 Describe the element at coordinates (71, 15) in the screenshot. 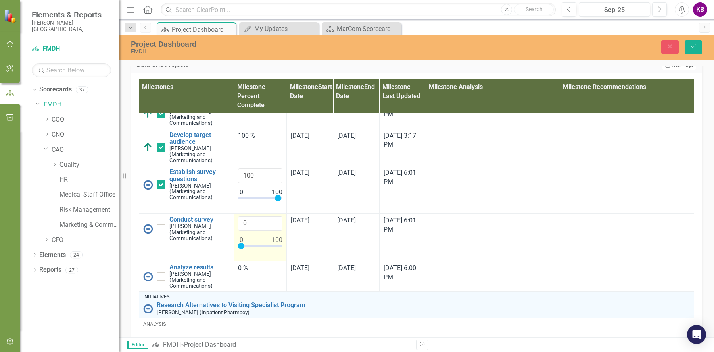

I see `span: Elements & Reports` at that location.